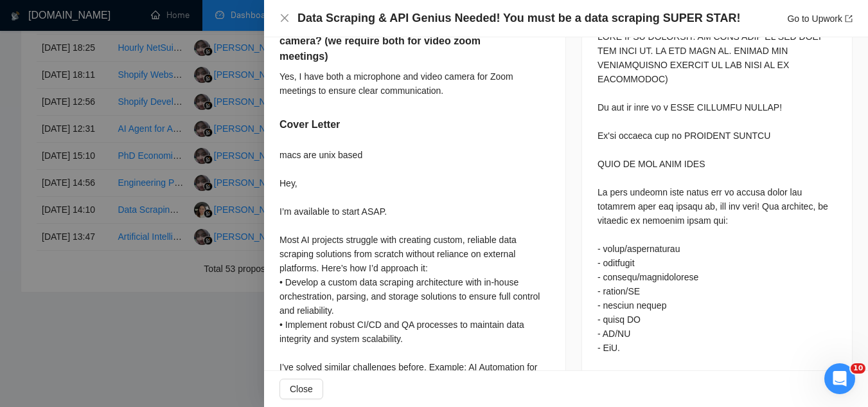 The width and height of the screenshot is (868, 407). What do you see at coordinates (301, 389) in the screenshot?
I see `span: Close` at bounding box center [301, 389].